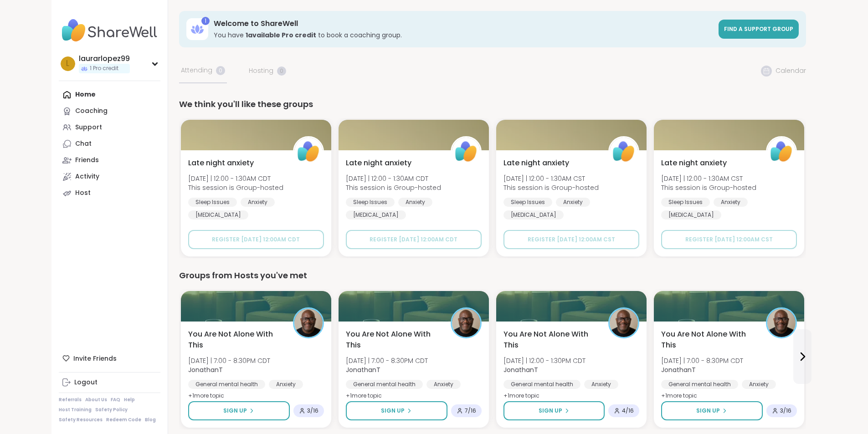 Image resolution: width=868 pixels, height=434 pixels. What do you see at coordinates (109, 144) in the screenshot?
I see `a: Chat` at bounding box center [109, 144].